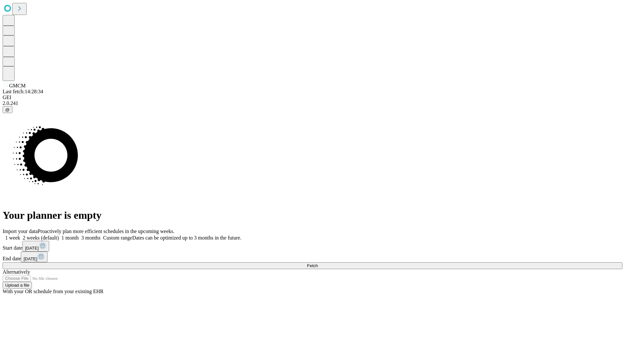 This screenshot has width=625, height=351. I want to click on div: GEI, so click(312, 98).